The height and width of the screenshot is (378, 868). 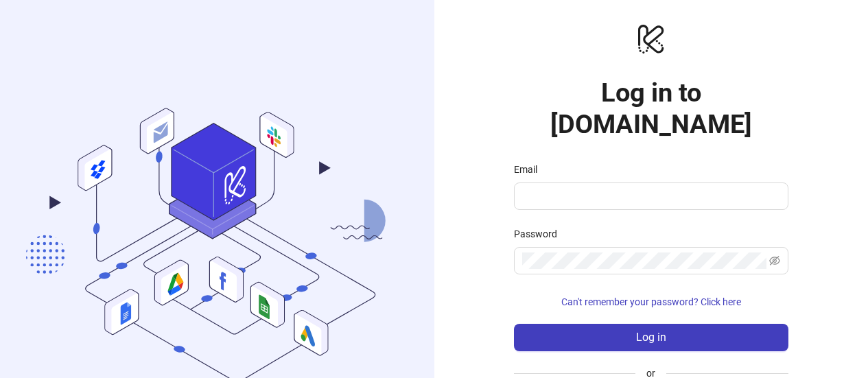 I want to click on input: Email, so click(x=650, y=196).